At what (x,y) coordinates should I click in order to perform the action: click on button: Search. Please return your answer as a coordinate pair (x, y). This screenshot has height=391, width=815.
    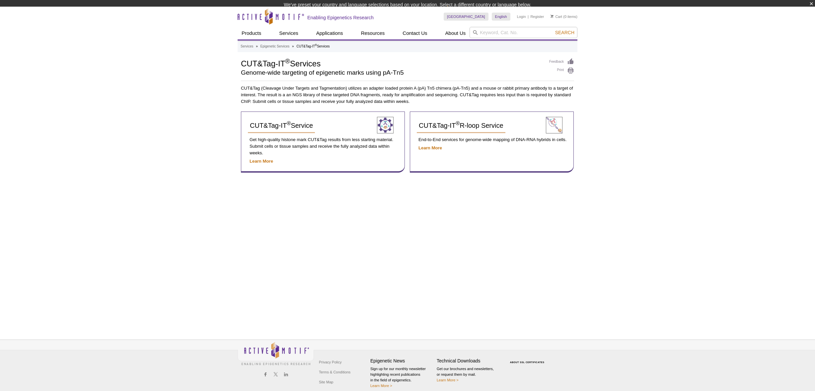
    Looking at the image, I should click on (565, 33).